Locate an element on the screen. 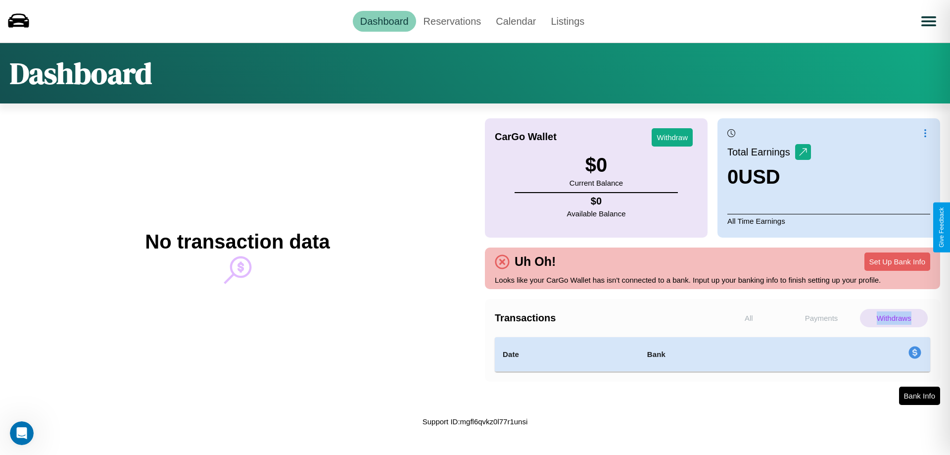 The width and height of the screenshot is (950, 455). h3: $ 0 is located at coordinates (596, 165).